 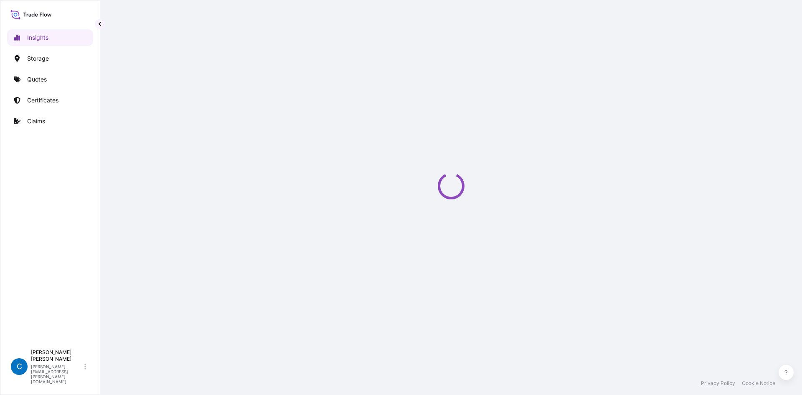 What do you see at coordinates (37, 79) in the screenshot?
I see `p: Quotes` at bounding box center [37, 79].